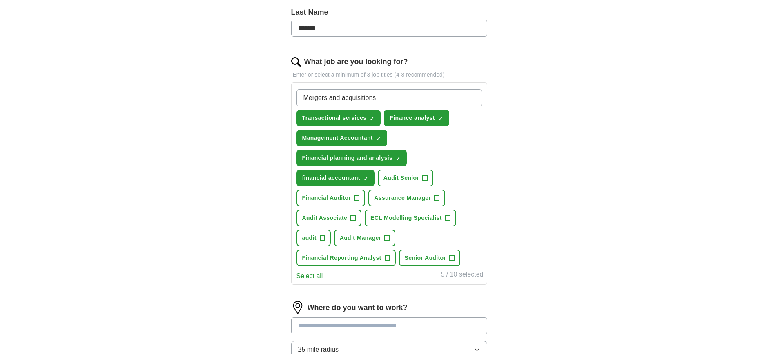 The height and width of the screenshot is (354, 778). Describe the element at coordinates (389, 98) in the screenshot. I see `input: Type a job title and press enter` at that location.